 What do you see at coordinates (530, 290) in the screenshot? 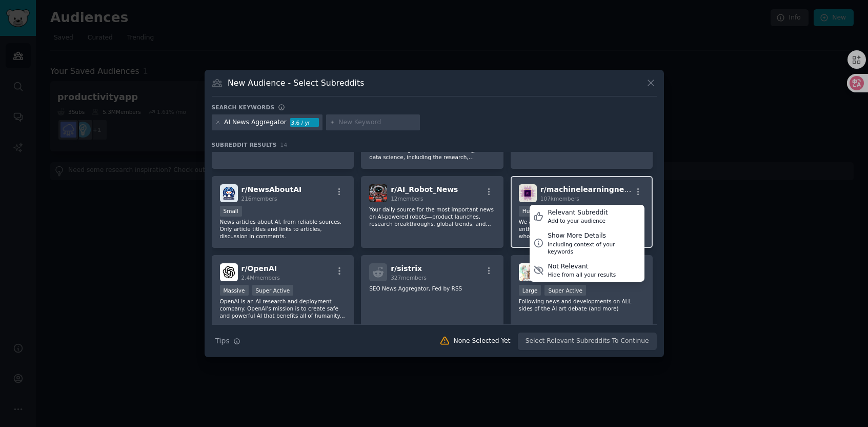
I see `div: Large` at bounding box center [530, 290].